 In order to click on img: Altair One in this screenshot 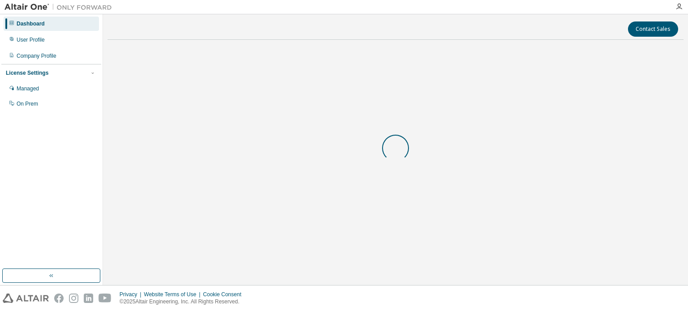, I will do `click(60, 7)`.